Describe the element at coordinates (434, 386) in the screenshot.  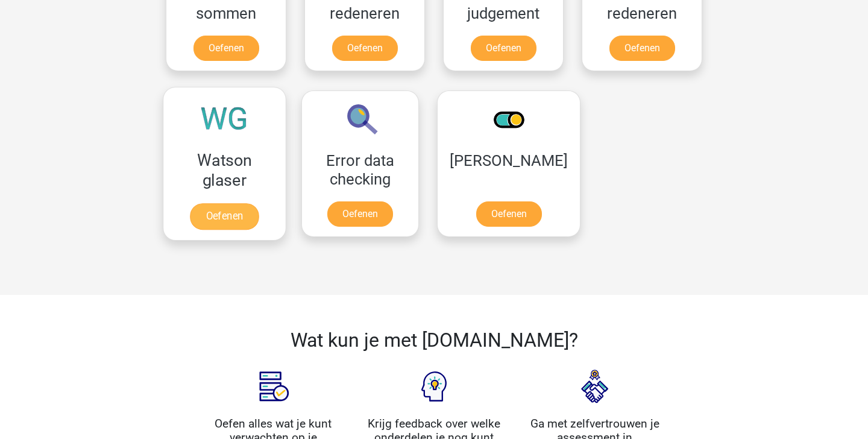
I see `img: Feedback` at that location.